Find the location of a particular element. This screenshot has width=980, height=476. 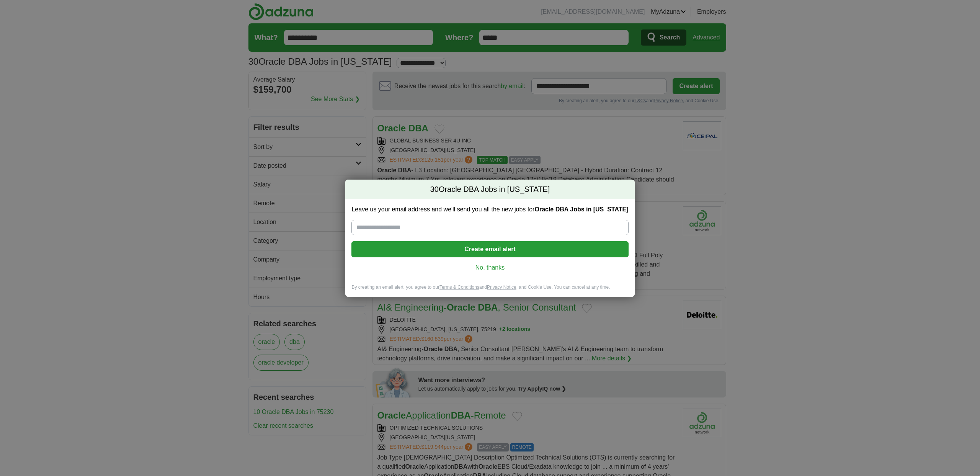

button: Create email alert is located at coordinates (489, 250).